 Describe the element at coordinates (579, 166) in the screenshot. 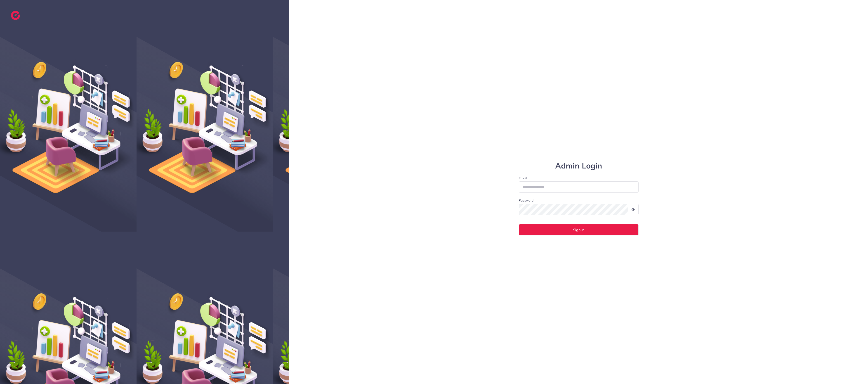

I see `h1: Admin Login` at that location.